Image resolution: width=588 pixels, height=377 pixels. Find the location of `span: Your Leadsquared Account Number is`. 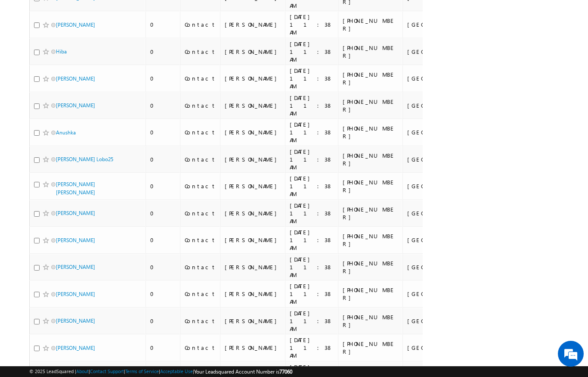

span: Your Leadsquared Account Number is is located at coordinates (243, 372).